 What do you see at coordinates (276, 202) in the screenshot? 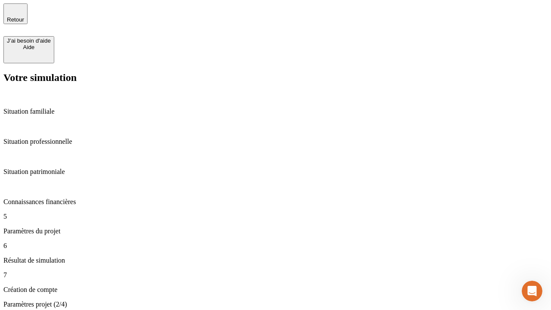
I see `p: Connaissances financières` at bounding box center [276, 202].